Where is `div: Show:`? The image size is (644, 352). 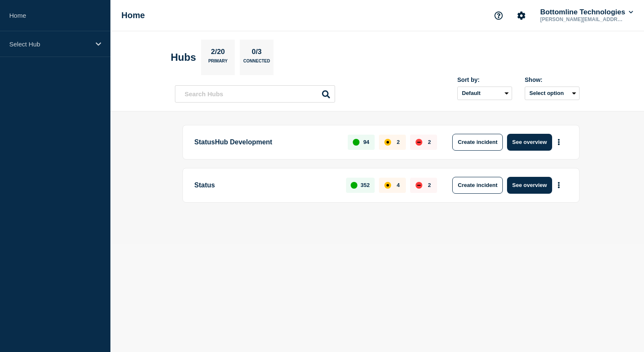
div: Show: is located at coordinates (552, 80).